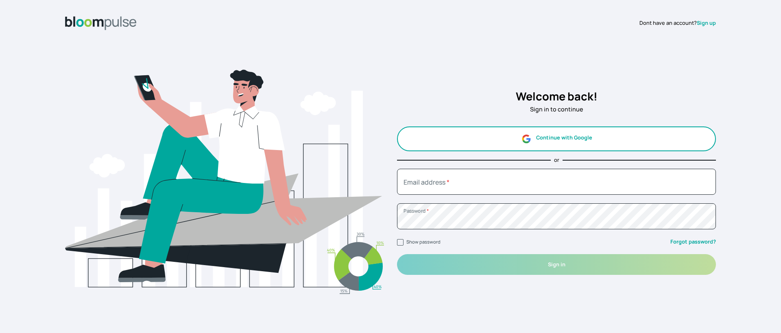 The width and height of the screenshot is (781, 333). I want to click on img: signin.svg, so click(224, 181).